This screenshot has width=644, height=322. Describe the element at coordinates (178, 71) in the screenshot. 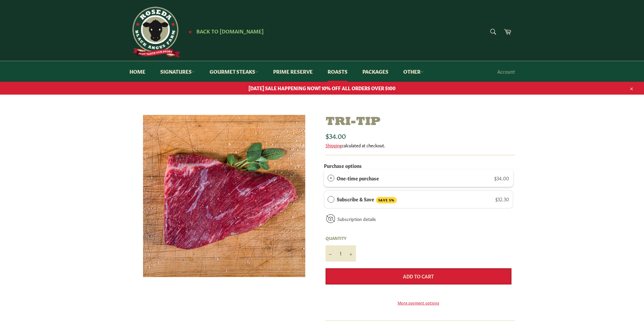

I see `a: Signatures` at that location.